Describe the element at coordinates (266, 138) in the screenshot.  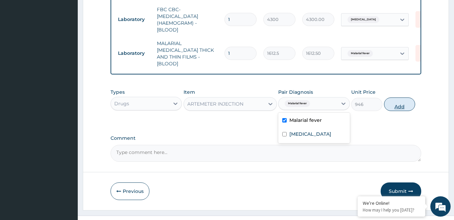
I see `label: Comment` at that location.